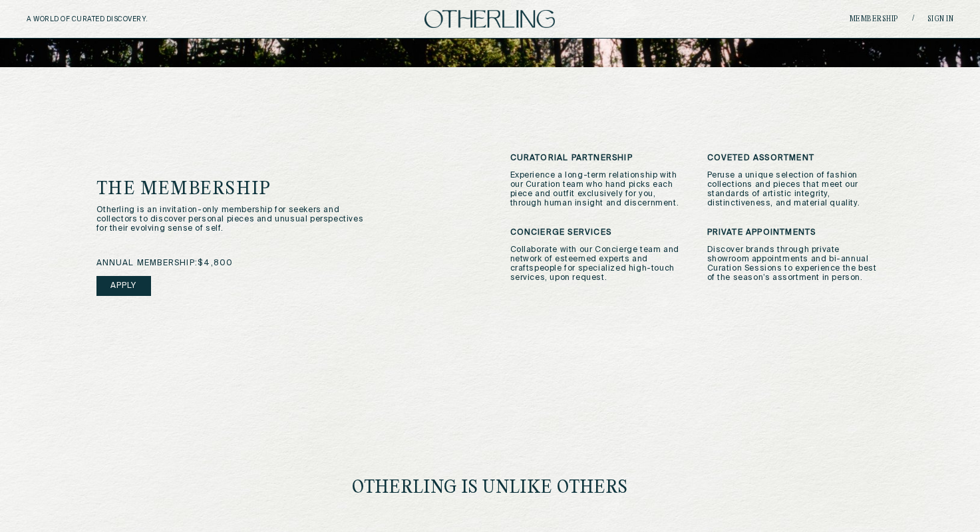 This screenshot has height=532, width=980. I want to click on p: Discover brands through private showroom appointments and bi-annual Curation Sessions to experien..., so click(796, 264).